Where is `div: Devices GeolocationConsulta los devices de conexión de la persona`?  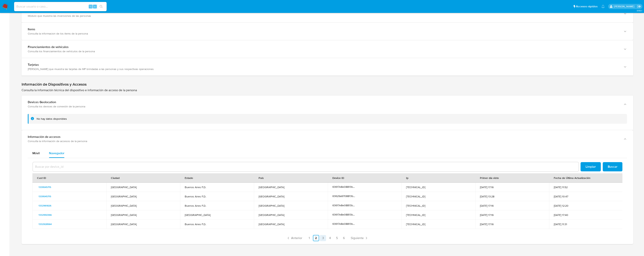
div: Devices GeolocationConsulta los devices de conexión de la persona is located at coordinates (328, 122).